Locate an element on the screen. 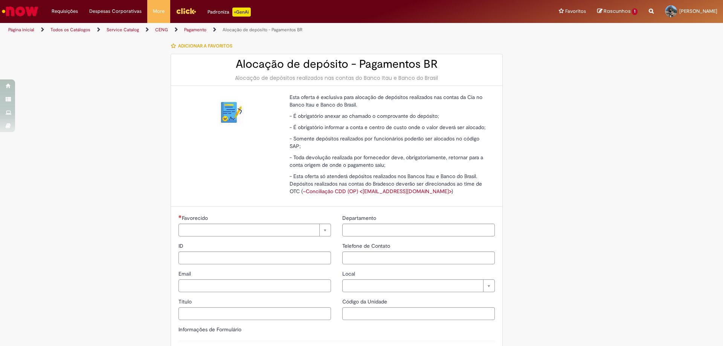 Image resolution: width=723 pixels, height=346 pixels. span: Requisições is located at coordinates (65, 11).